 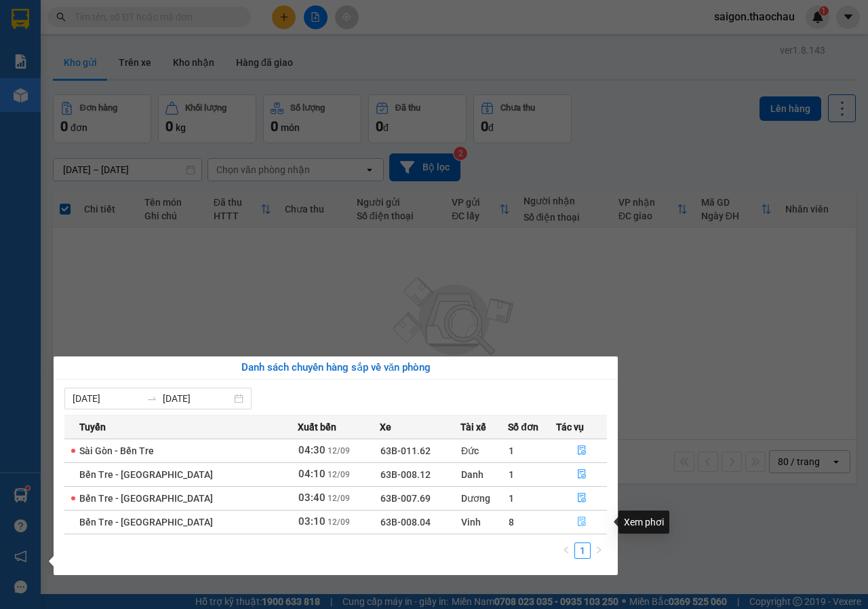 What do you see at coordinates (599, 549) in the screenshot?
I see `span: right` at bounding box center [599, 549].